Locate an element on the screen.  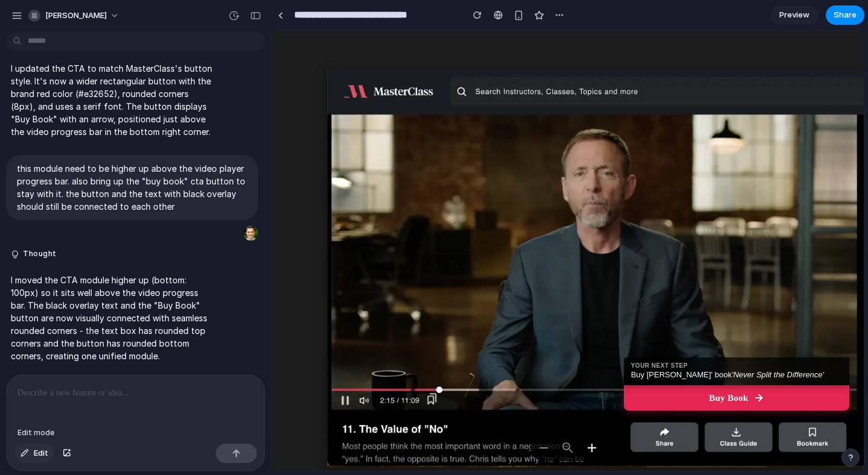
p: this module need to be higher up above the video player progress bar. also bring up the "buy book... is located at coordinates (132, 188).